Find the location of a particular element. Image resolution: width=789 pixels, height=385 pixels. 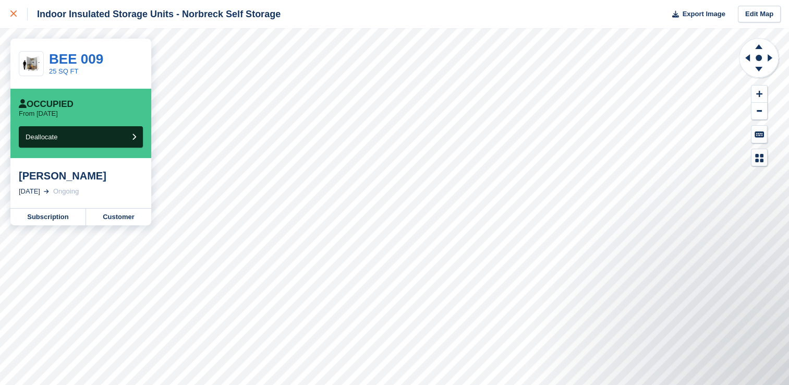

button: Keyboard Shortcuts is located at coordinates (759, 134).